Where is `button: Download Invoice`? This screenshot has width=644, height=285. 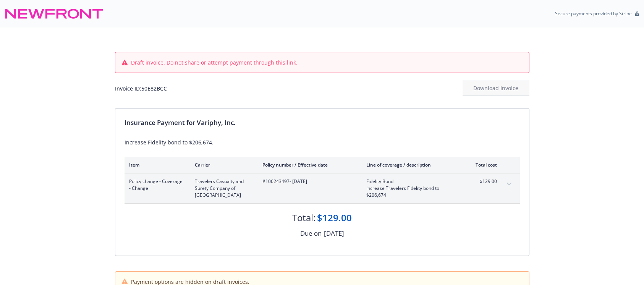 button: Download Invoice is located at coordinates (496, 88).